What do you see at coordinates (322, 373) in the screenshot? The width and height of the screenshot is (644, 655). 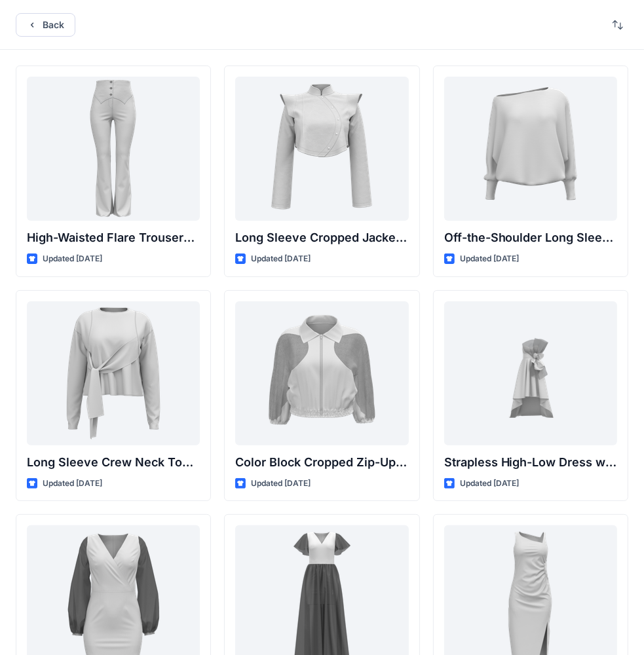 I see `a: Color Block Cropped Zip-Up Jacket with Sheer Sleeves` at bounding box center [322, 373].